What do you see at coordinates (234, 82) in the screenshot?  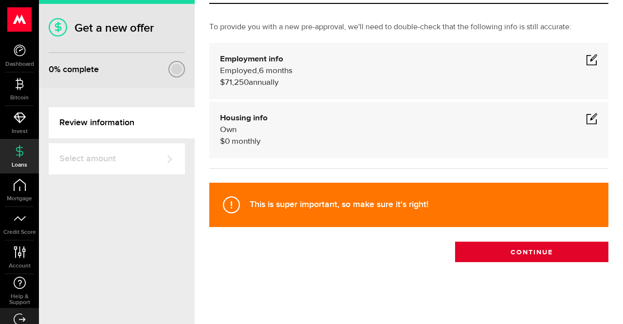 I see `span: $71,250` at bounding box center [234, 82].